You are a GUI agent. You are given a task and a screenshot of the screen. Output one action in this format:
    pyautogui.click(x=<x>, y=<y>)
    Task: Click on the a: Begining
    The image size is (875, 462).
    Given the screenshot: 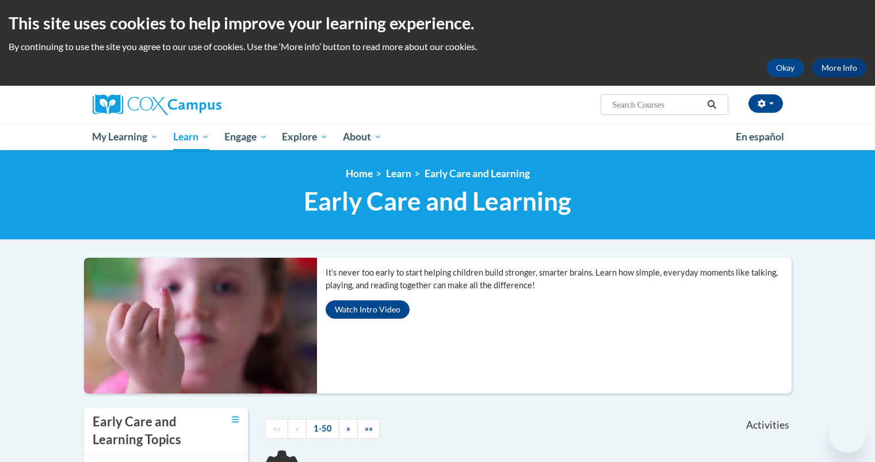 What is the action you would take?
    pyautogui.click(x=277, y=429)
    